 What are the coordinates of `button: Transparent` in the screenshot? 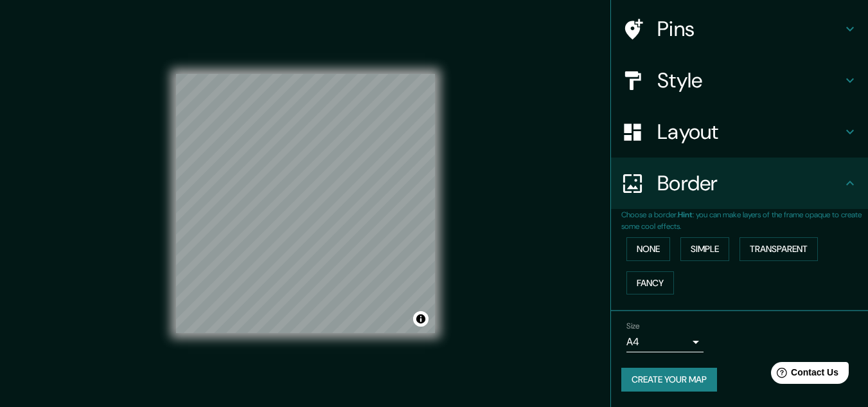 It's located at (779, 249).